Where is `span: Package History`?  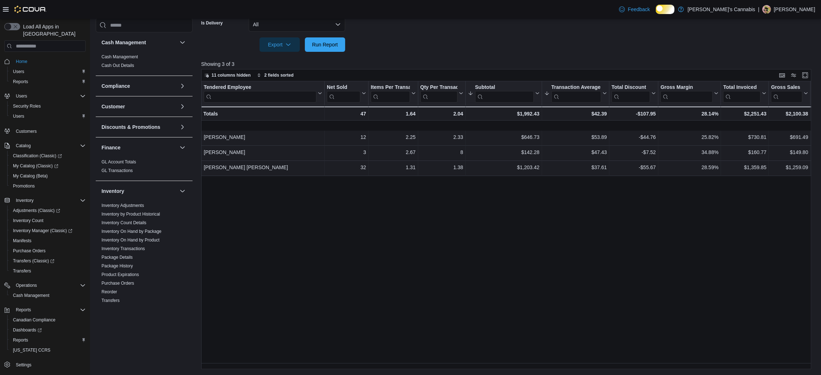 span: Package History is located at coordinates (117, 266).